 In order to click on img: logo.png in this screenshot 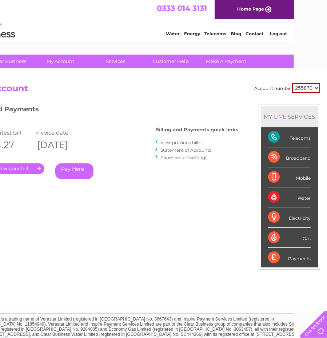, I will do `click(30, 30)`.